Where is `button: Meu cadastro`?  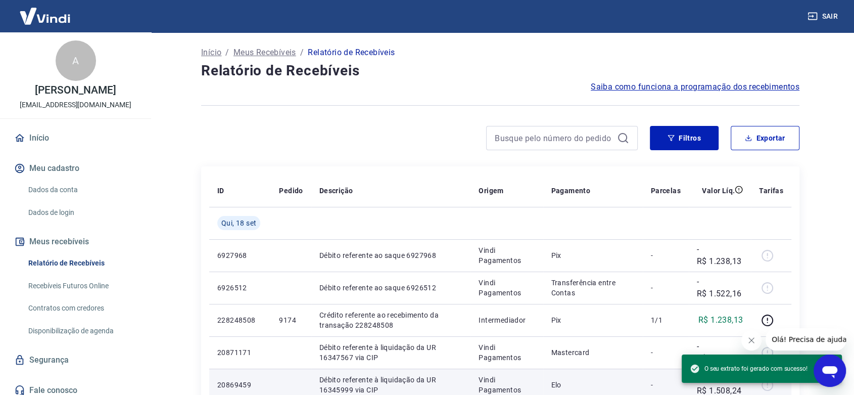 button: Meu cadastro is located at coordinates (75, 168).